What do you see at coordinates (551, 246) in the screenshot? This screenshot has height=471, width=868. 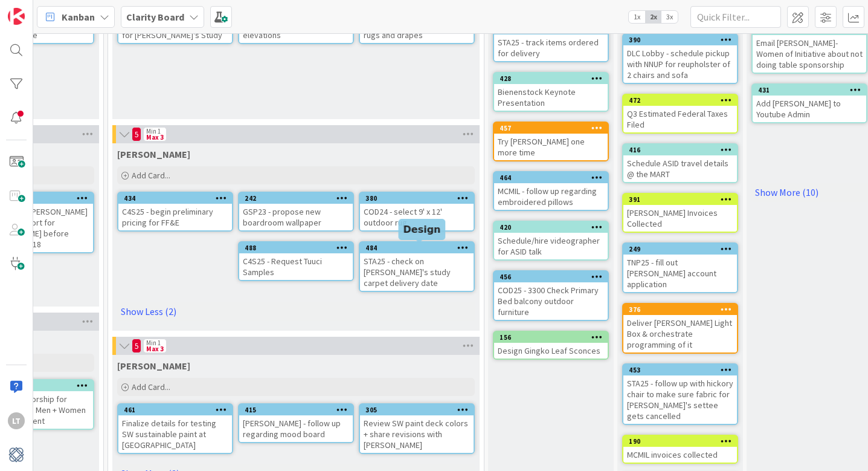 I see `div: Schedule/hire videographer for ASID talk` at bounding box center [551, 246].